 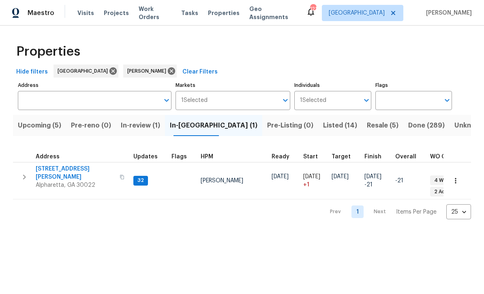 What do you see at coordinates (414, 85) in the screenshot?
I see `label: Flags` at bounding box center [414, 85].